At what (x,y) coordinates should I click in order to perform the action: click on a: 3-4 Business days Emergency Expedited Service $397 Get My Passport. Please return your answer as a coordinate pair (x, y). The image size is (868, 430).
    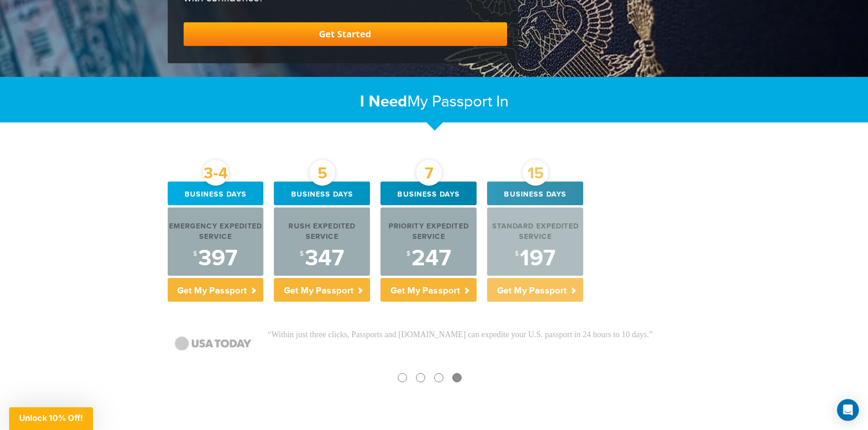
    Looking at the image, I should click on (216, 242).